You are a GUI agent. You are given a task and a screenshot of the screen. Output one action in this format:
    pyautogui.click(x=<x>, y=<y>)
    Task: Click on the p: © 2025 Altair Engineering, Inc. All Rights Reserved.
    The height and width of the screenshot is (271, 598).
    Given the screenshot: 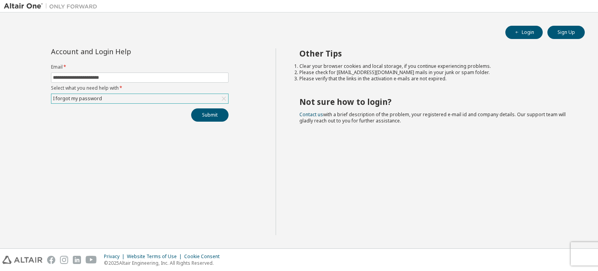 What is the action you would take?
    pyautogui.click(x=164, y=263)
    